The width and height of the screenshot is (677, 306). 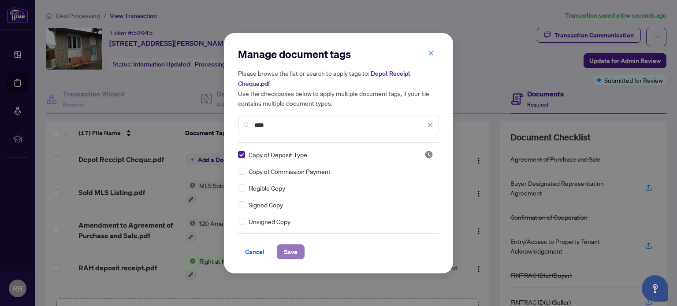 What do you see at coordinates (338, 88) in the screenshot?
I see `h5: Please browse the list or search to apply tags to: Use the checkboxes below to apply multiple doc...` at bounding box center [338, 88].